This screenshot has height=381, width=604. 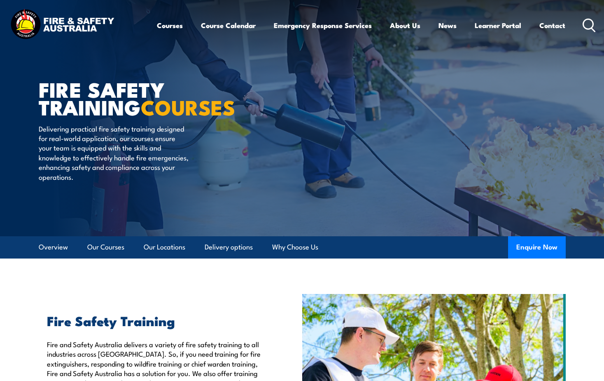 What do you see at coordinates (106, 247) in the screenshot?
I see `a: Our Courses` at bounding box center [106, 247].